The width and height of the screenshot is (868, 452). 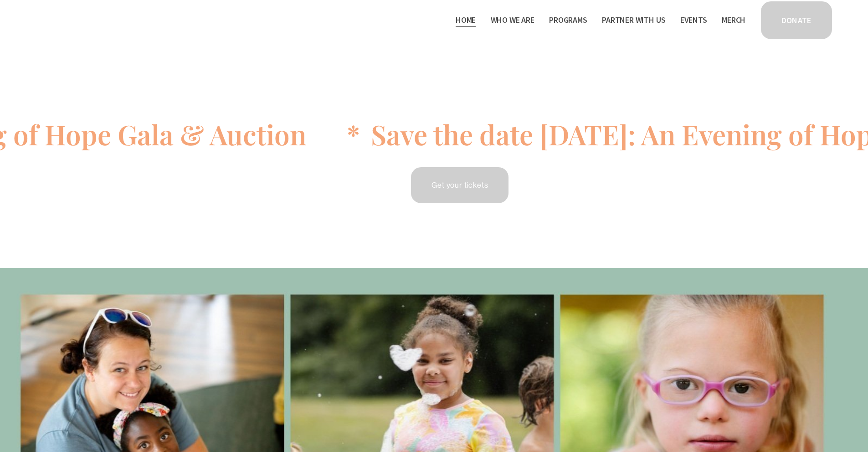 I want to click on a: Events, so click(x=693, y=20).